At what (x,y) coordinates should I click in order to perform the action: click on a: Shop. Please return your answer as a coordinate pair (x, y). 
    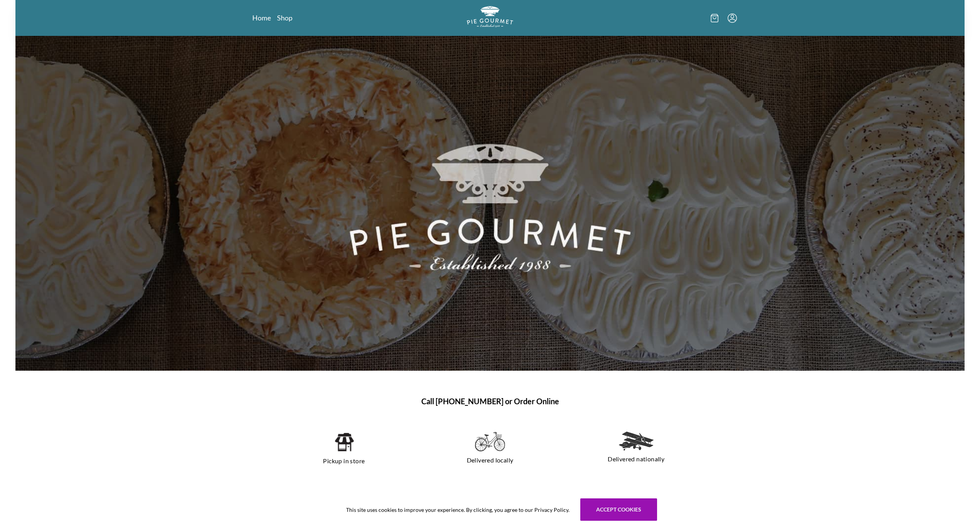
    Looking at the image, I should click on (285, 17).